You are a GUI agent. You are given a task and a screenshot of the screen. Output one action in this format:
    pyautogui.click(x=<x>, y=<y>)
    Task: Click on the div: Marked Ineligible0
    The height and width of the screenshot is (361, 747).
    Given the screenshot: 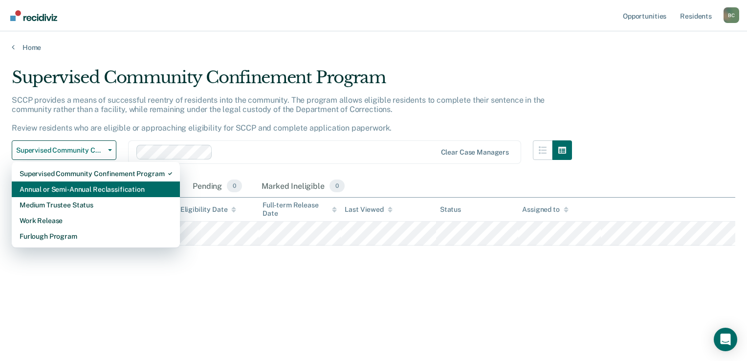 What is the action you would take?
    pyautogui.click(x=303, y=186)
    